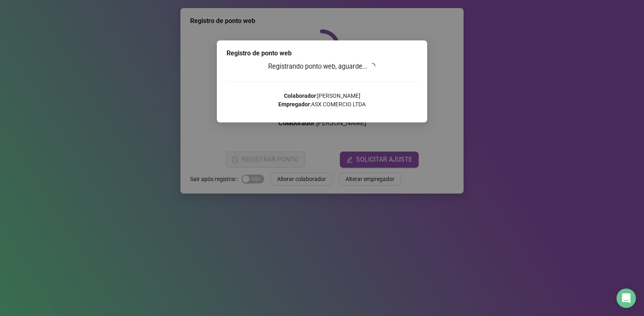 This screenshot has width=644, height=316. I want to click on strong: Empregador, so click(294, 104).